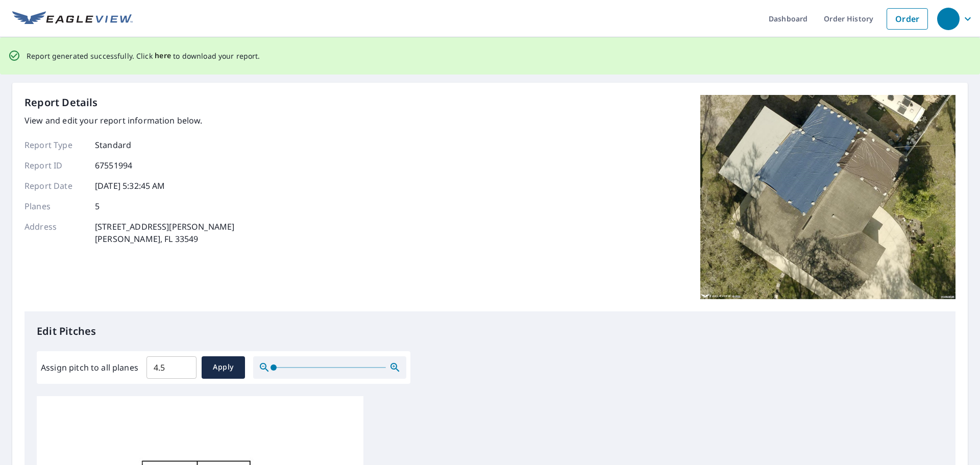  I want to click on p: Report ID, so click(55, 165).